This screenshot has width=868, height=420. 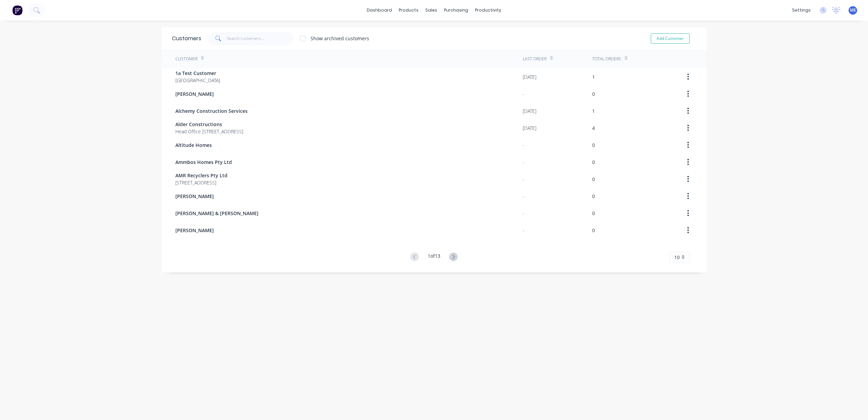 What do you see at coordinates (535, 59) in the screenshot?
I see `div: Last Order` at bounding box center [535, 59].